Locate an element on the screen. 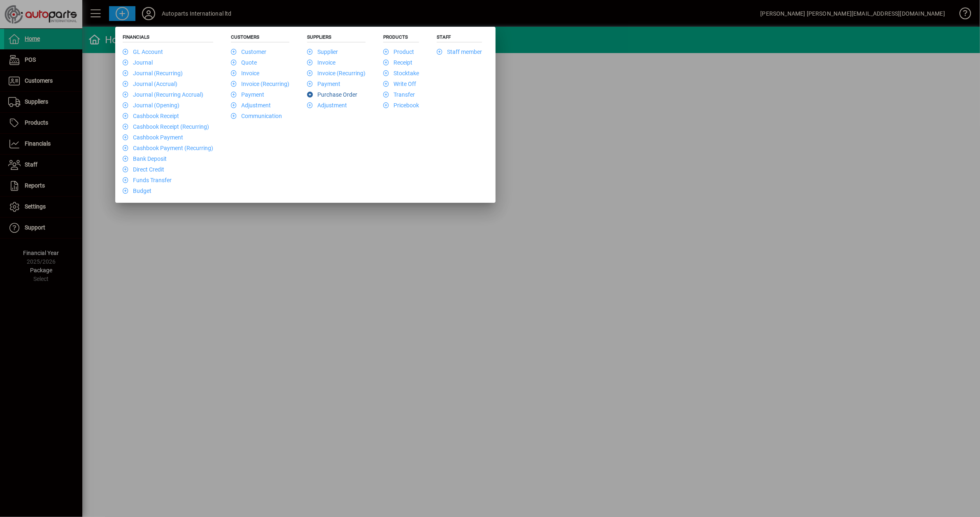  a: Transfer is located at coordinates (399, 94).